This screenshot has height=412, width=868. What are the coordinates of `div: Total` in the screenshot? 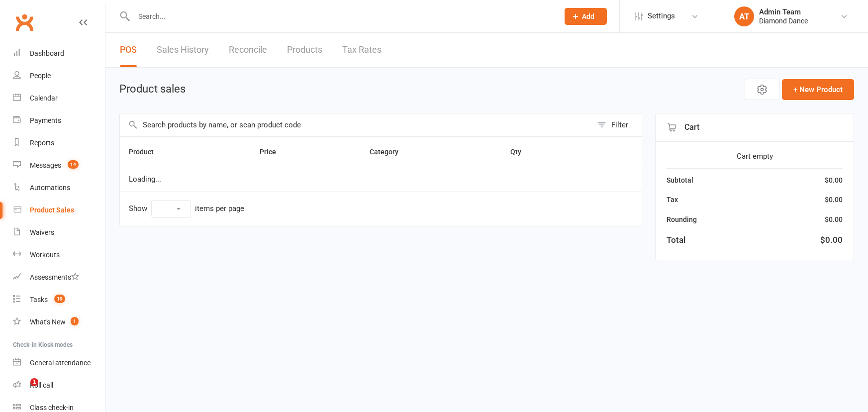 It's located at (676, 240).